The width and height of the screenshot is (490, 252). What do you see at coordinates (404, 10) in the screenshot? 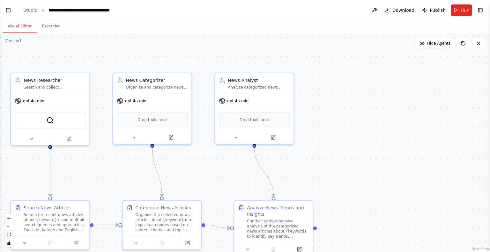
I see `span: Download` at bounding box center [404, 10].